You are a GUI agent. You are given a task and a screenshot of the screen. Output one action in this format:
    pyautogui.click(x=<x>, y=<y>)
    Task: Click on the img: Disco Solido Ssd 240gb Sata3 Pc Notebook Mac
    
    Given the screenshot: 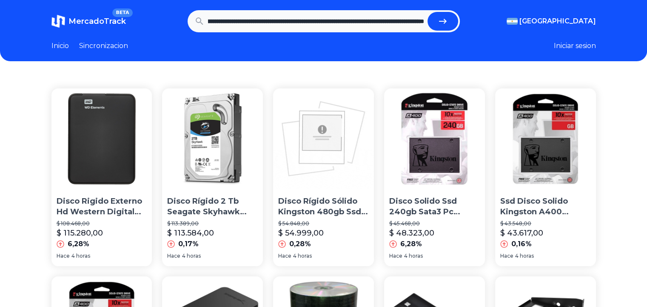 What is the action you would take?
    pyautogui.click(x=434, y=139)
    